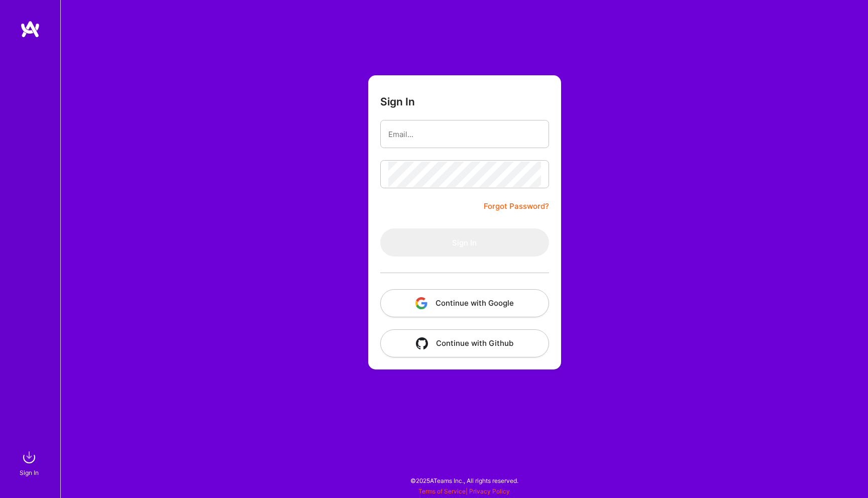 The height and width of the screenshot is (498, 868). What do you see at coordinates (465, 242) in the screenshot?
I see `button: Sign In` at bounding box center [465, 242].